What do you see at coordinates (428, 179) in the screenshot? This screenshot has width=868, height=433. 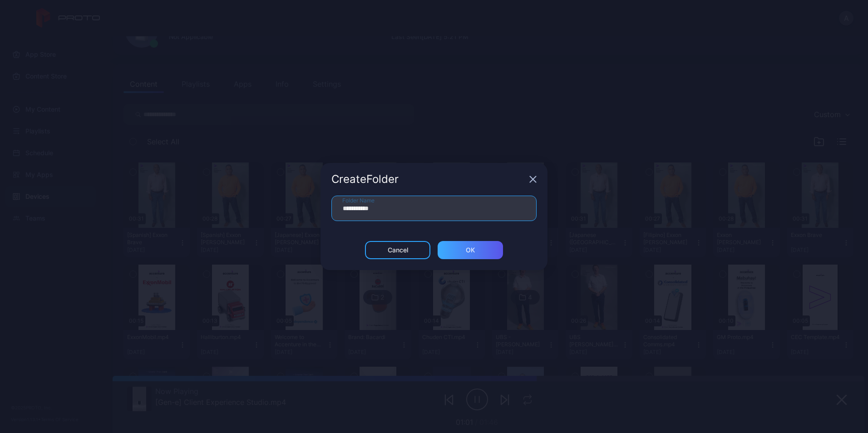 I see `div: Create Folder` at bounding box center [428, 179].